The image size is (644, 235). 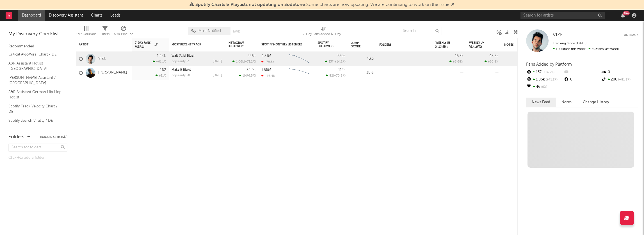 I want to click on span: 7-Day Fans Added, so click(x=144, y=45).